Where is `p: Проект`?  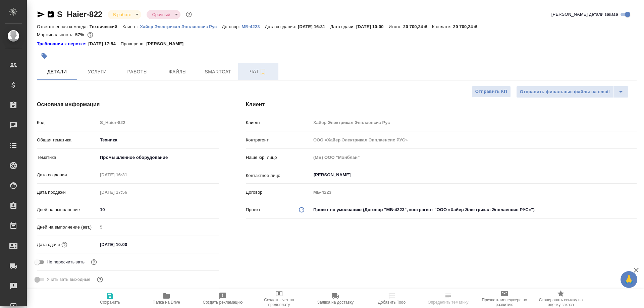 p: Проект is located at coordinates (253, 210).